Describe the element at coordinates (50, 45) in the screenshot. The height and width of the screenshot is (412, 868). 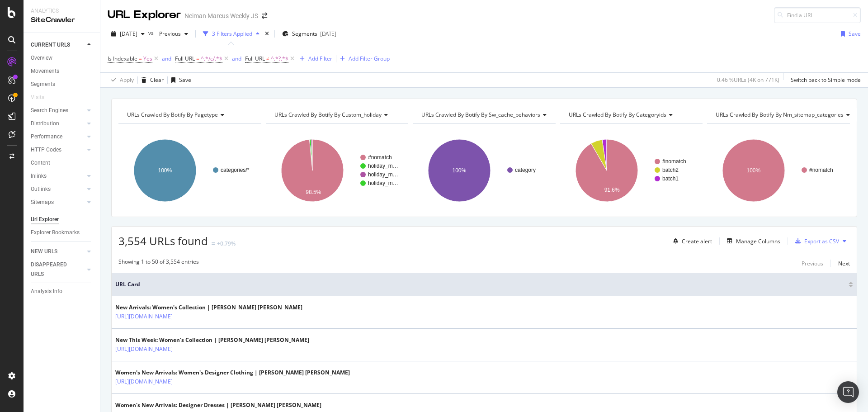
I see `div: CURRENT URLS` at that location.